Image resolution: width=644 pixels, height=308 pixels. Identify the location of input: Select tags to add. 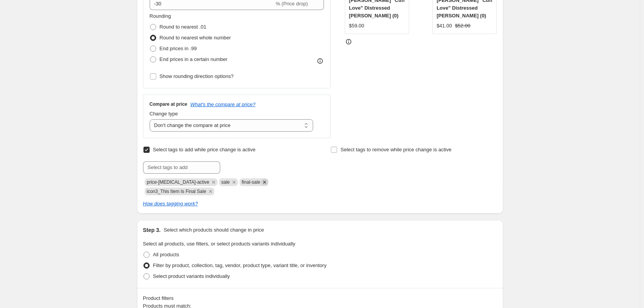
(182, 168).